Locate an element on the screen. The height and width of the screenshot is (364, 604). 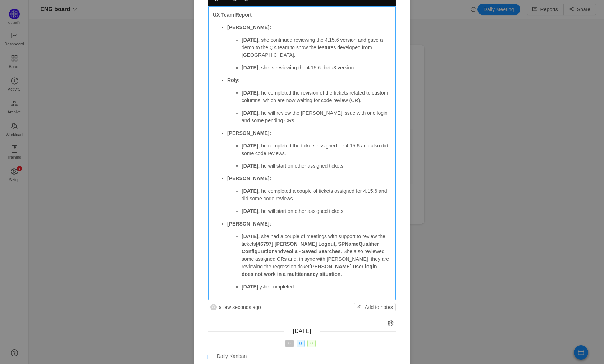
p: , she had a couple of meetings with support to review the tickets and . She also reviewed some as... is located at coordinates (316, 255).